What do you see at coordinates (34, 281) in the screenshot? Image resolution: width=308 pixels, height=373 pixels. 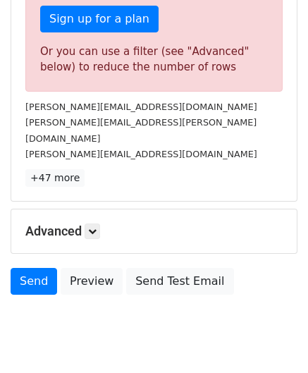 I see `a: Send` at bounding box center [34, 281].